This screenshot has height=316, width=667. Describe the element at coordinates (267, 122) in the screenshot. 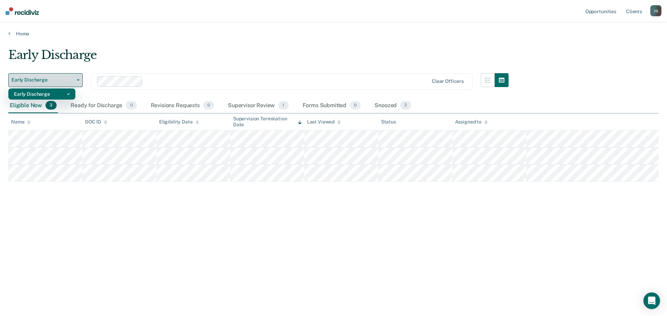

I see `div: Supervision Termination Date` at that location.